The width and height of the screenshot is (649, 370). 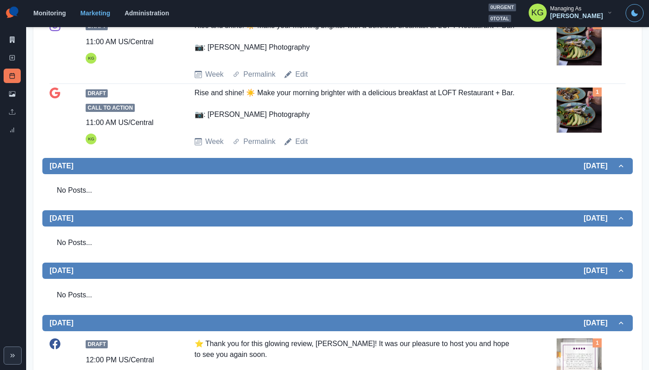 I want to click on a: New Post, so click(x=12, y=58).